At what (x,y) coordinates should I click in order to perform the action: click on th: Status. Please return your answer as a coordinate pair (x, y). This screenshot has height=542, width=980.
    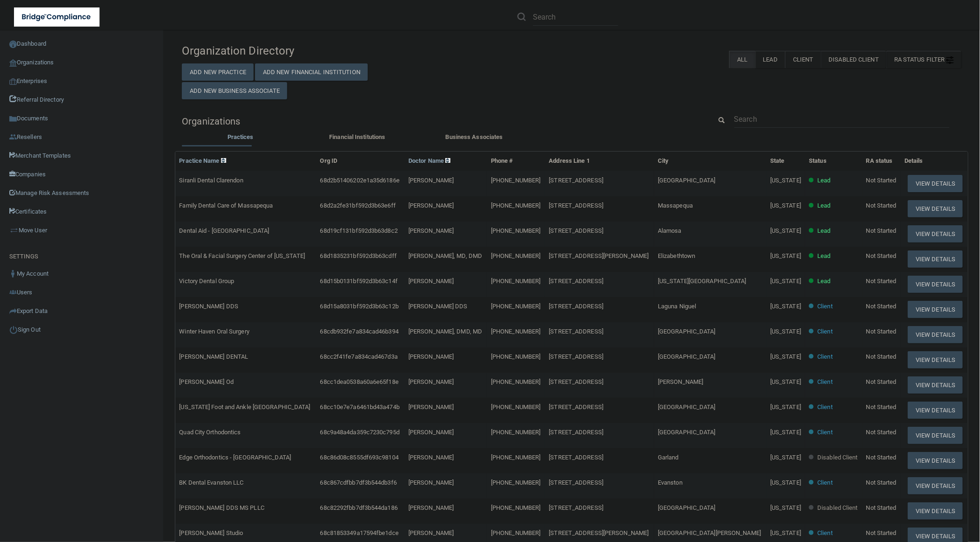
    Looking at the image, I should click on (834, 161).